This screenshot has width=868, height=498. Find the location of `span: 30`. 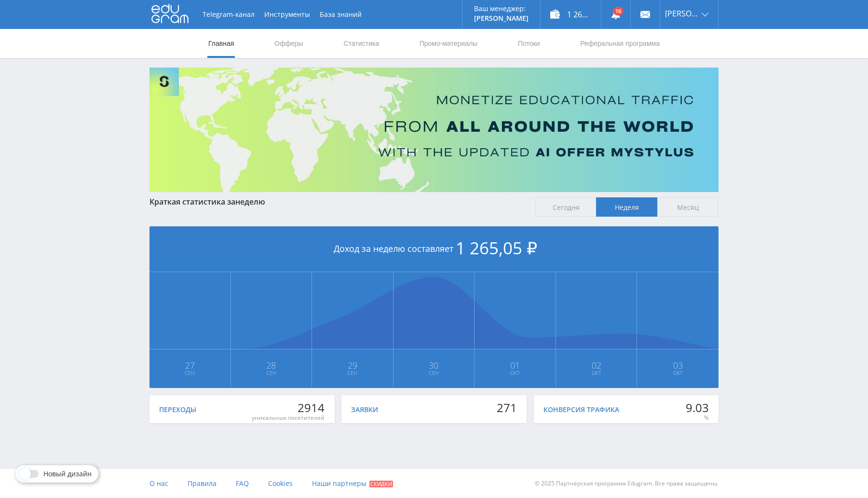

span: 30 is located at coordinates (434, 365).